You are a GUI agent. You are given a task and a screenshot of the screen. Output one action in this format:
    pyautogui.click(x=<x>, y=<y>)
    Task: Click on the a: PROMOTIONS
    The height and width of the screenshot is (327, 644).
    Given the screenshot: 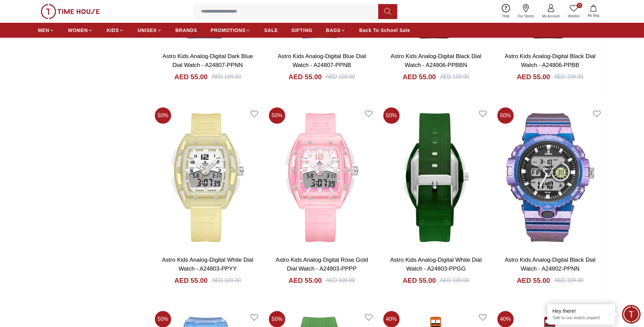 What is the action you would take?
    pyautogui.click(x=231, y=30)
    